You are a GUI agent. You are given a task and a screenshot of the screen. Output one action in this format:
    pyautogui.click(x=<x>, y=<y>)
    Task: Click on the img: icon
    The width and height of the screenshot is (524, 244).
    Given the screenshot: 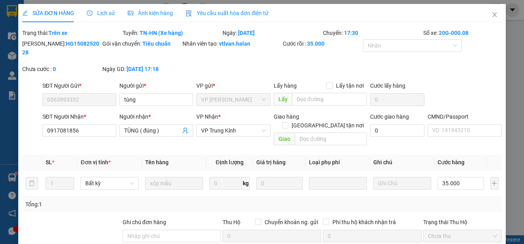 What is the action you would take?
    pyautogui.click(x=189, y=13)
    